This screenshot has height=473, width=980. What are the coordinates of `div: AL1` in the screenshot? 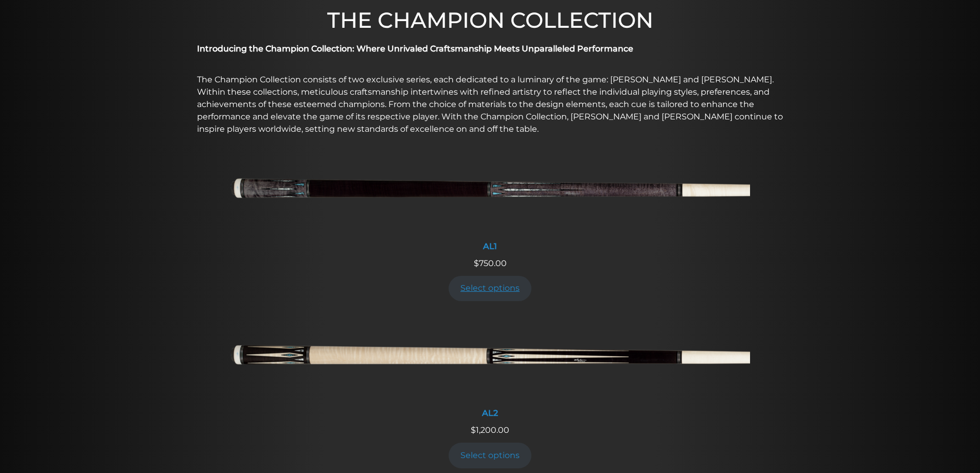 It's located at (490, 246).